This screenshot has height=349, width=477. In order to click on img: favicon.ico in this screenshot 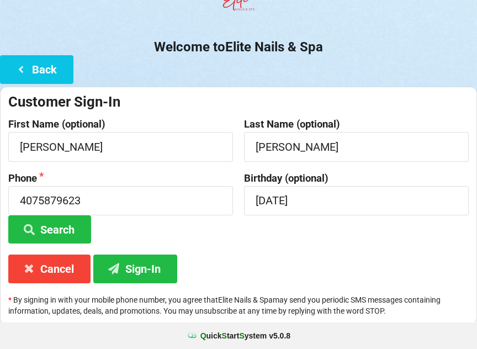, I will do `click(192, 335)`.